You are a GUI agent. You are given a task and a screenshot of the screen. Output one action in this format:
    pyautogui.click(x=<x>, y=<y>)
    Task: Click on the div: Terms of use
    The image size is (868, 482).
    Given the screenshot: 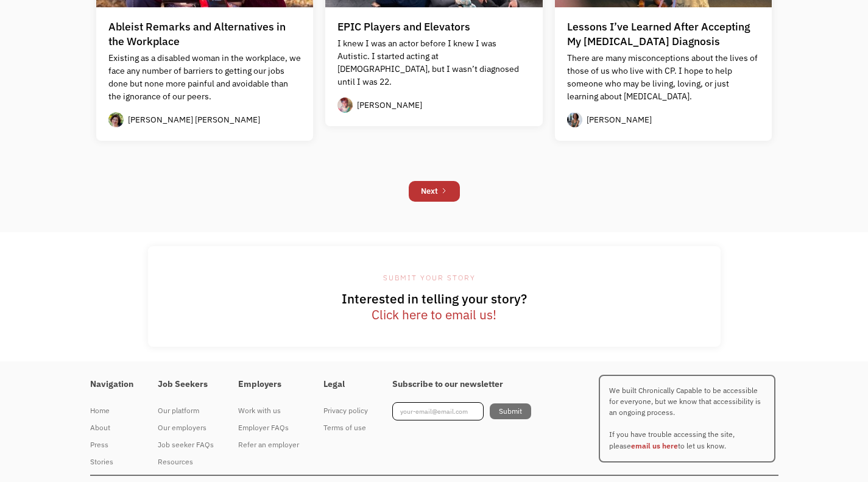 What is the action you would take?
    pyautogui.click(x=345, y=428)
    